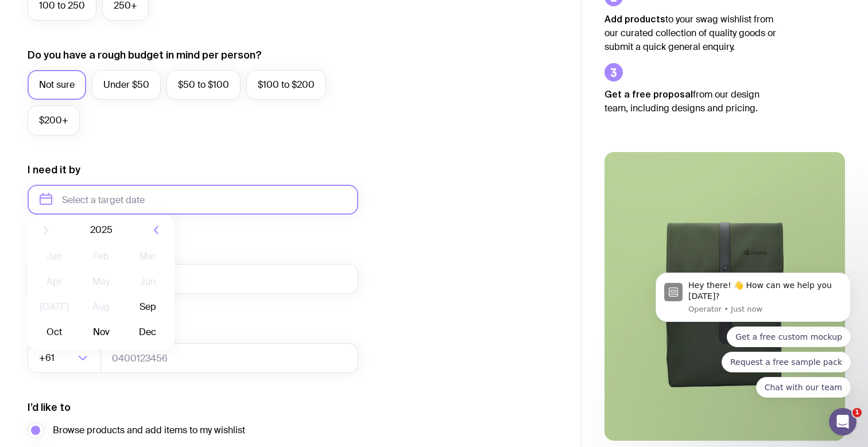 The height and width of the screenshot is (447, 868). Describe the element at coordinates (286, 85) in the screenshot. I see `label: $100 to $200` at that location.